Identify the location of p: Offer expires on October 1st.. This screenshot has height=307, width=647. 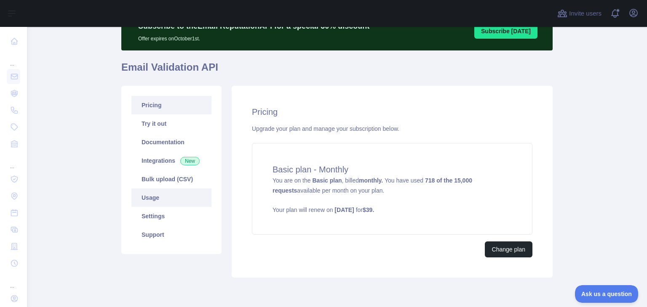
(254, 37).